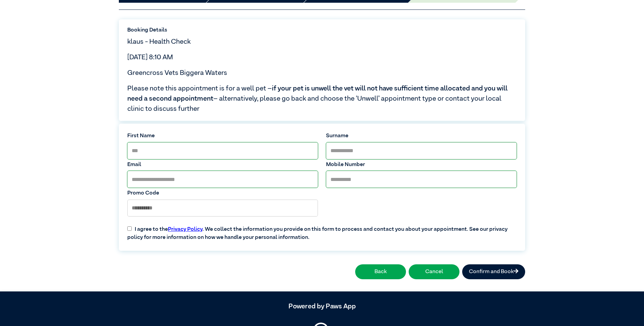 This screenshot has height=326, width=644. What do you see at coordinates (177, 73) in the screenshot?
I see `span: Greencross Vets Biggera Waters` at bounding box center [177, 73].